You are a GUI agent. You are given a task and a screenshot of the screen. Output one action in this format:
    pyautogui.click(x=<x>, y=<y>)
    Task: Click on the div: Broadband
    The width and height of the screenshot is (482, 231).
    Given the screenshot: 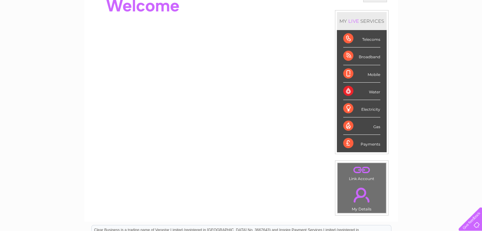 What is the action you would take?
    pyautogui.click(x=362, y=56)
    